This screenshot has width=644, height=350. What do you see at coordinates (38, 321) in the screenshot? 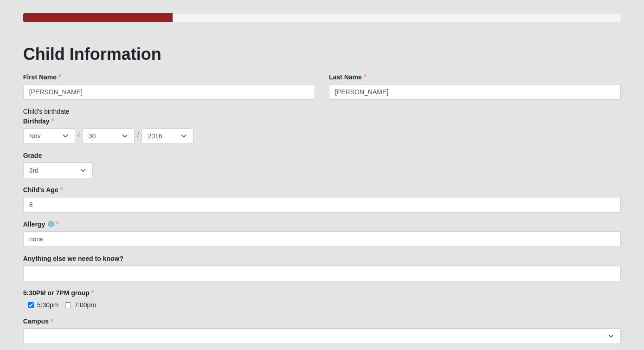
I see `label: Campus` at bounding box center [38, 321].